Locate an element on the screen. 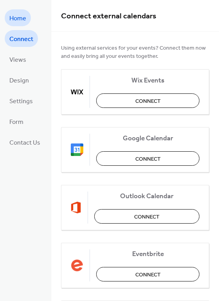  a: Home is located at coordinates (18, 18).